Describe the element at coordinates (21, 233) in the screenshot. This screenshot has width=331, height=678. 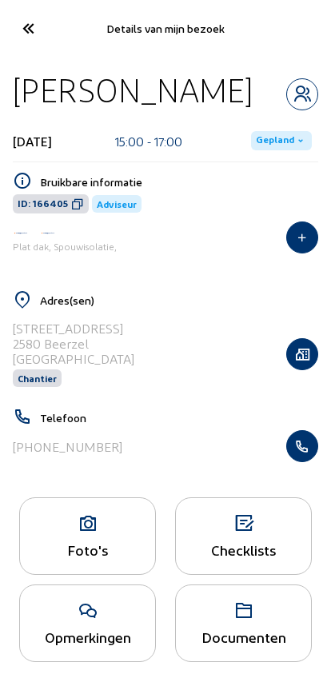
I see `img: Iso Protect` at that location.